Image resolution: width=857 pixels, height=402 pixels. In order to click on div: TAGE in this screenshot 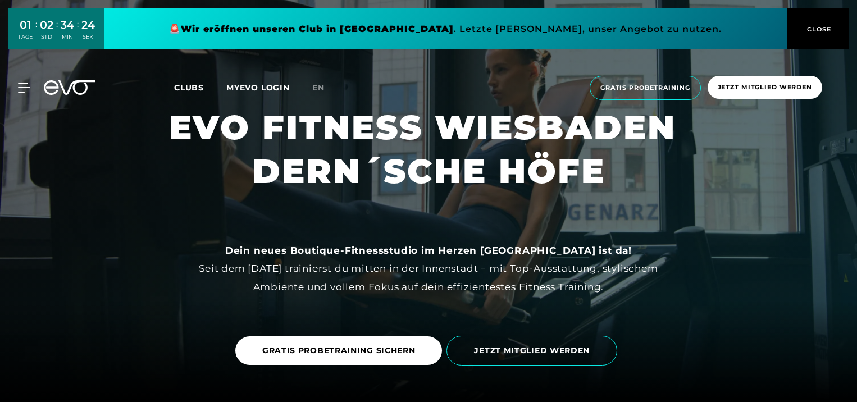, I will do `click(25, 37)`.